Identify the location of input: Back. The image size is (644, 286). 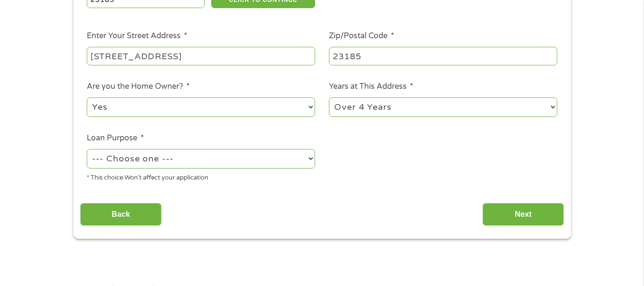
(120, 214).